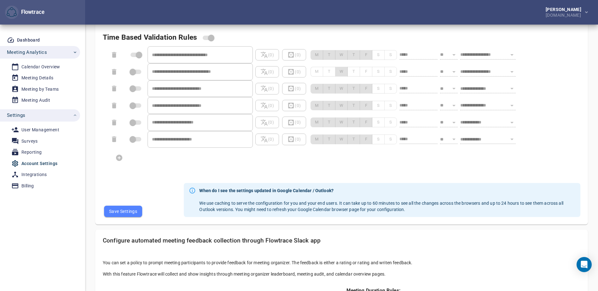 This screenshot has width=598, height=291. Describe the element at coordinates (12, 12) in the screenshot. I see `button: Flowtrace` at that location.